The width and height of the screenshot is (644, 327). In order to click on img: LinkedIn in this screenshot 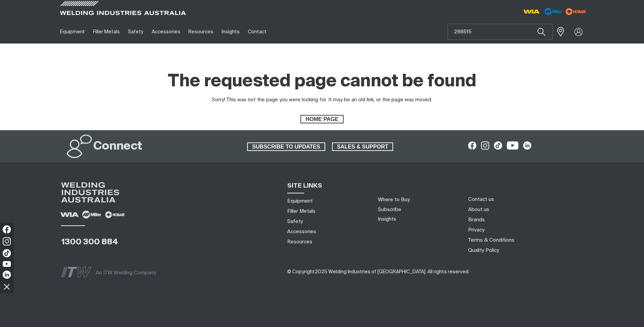, I will do `click(7, 274)`.